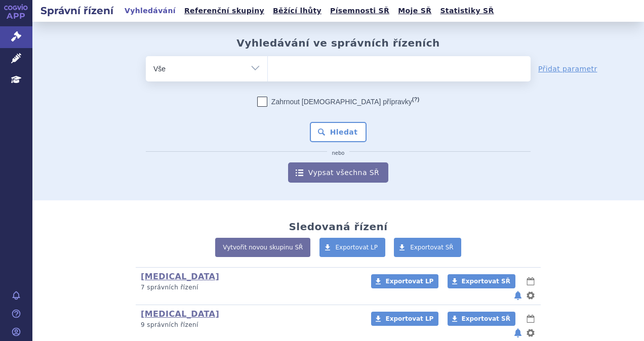  Describe the element at coordinates (249, 287) in the screenshot. I see `p: 7 správních řízení` at that location.